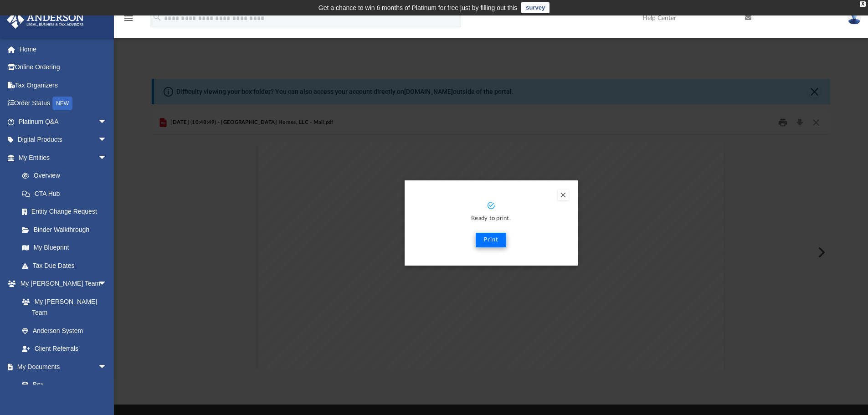 The image size is (868, 415). Describe the element at coordinates (157, 17) in the screenshot. I see `i: search` at that location.